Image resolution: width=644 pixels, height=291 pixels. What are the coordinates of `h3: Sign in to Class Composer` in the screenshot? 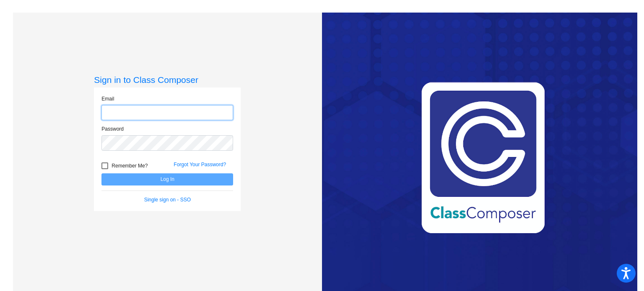 It's located at (168, 80).